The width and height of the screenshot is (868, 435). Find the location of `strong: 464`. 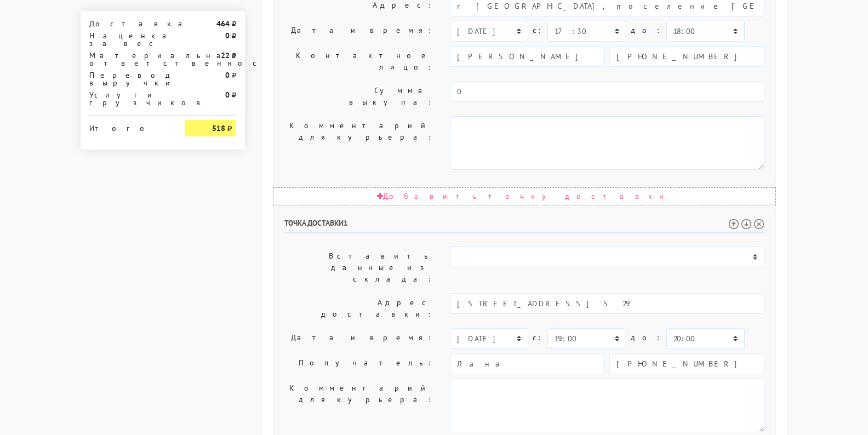

strong: 464 is located at coordinates (223, 23).